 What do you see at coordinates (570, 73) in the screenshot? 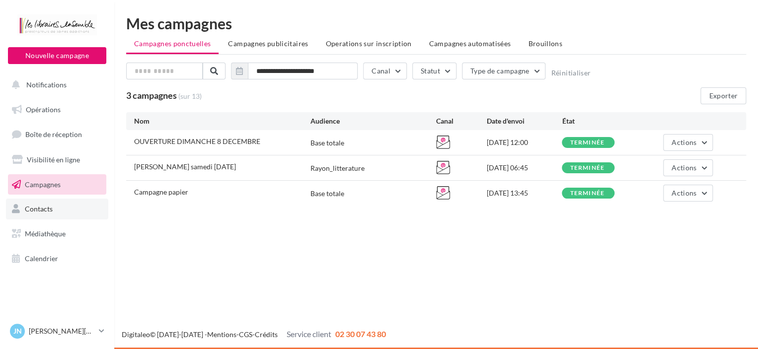
I see `button: Réinitialiser` at bounding box center [570, 73].